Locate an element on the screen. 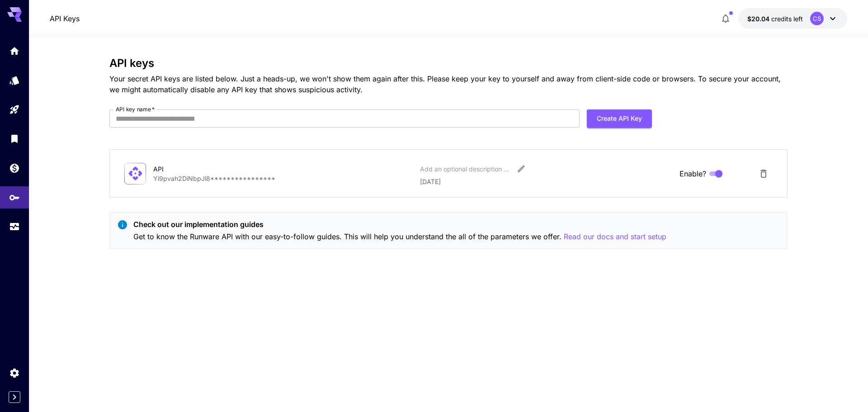 This screenshot has width=868, height=412. div: Settings is located at coordinates (14, 372).